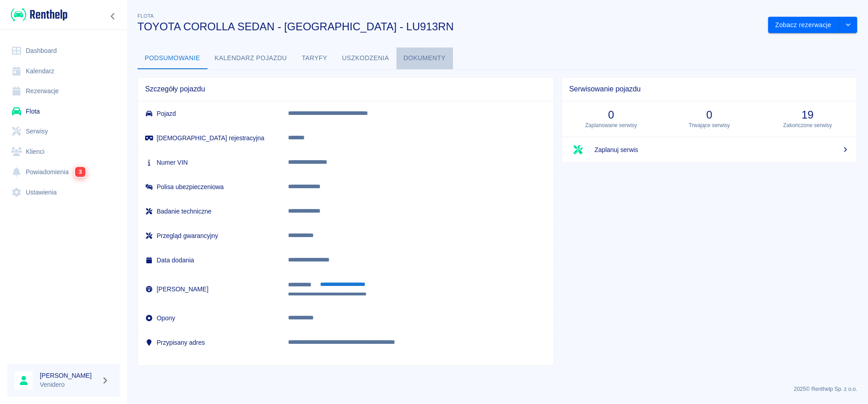  Describe the element at coordinates (63, 91) in the screenshot. I see `a: Rezerwacje` at that location.